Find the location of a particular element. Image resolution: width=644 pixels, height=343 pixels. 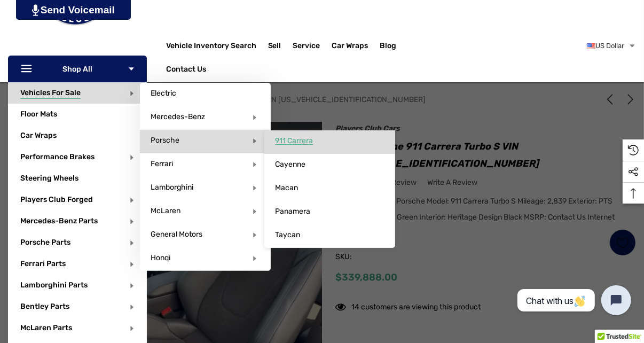

a: McLaren Parts is located at coordinates (46, 328).